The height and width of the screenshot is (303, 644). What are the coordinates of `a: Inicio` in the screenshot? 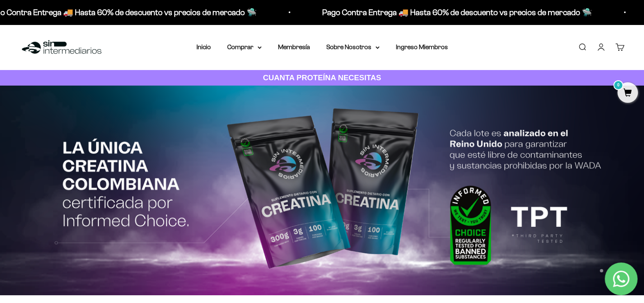 It's located at (203, 46).